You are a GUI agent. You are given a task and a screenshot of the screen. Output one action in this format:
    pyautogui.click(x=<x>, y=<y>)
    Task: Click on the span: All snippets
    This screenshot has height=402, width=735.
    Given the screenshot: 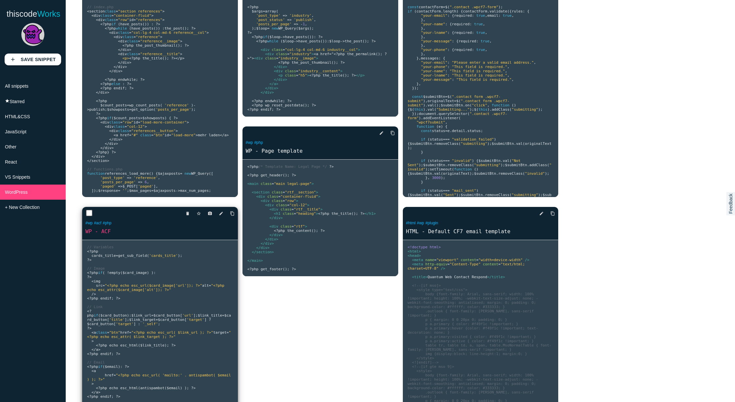 What is the action you would take?
    pyautogui.click(x=17, y=86)
    